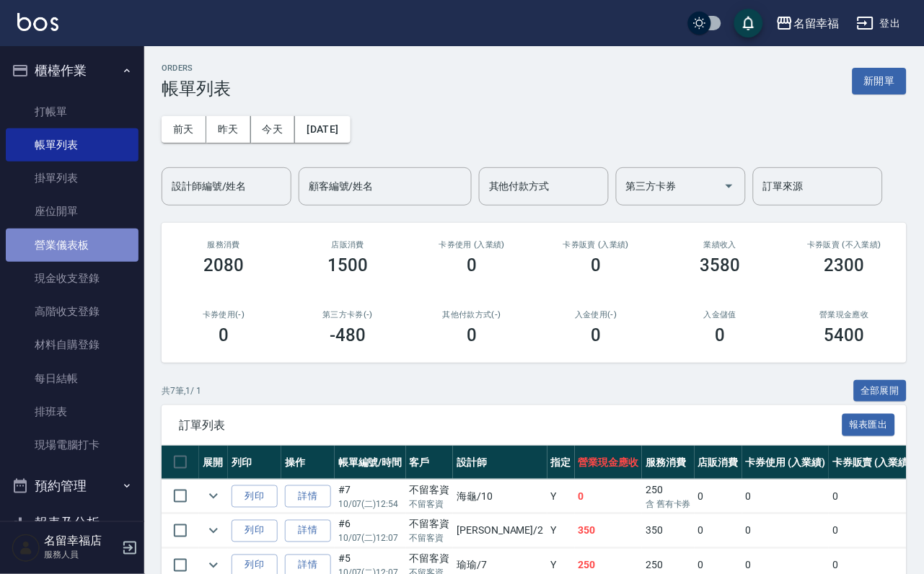 The width and height of the screenshot is (924, 574). I want to click on th: 服務消費, so click(668, 462).